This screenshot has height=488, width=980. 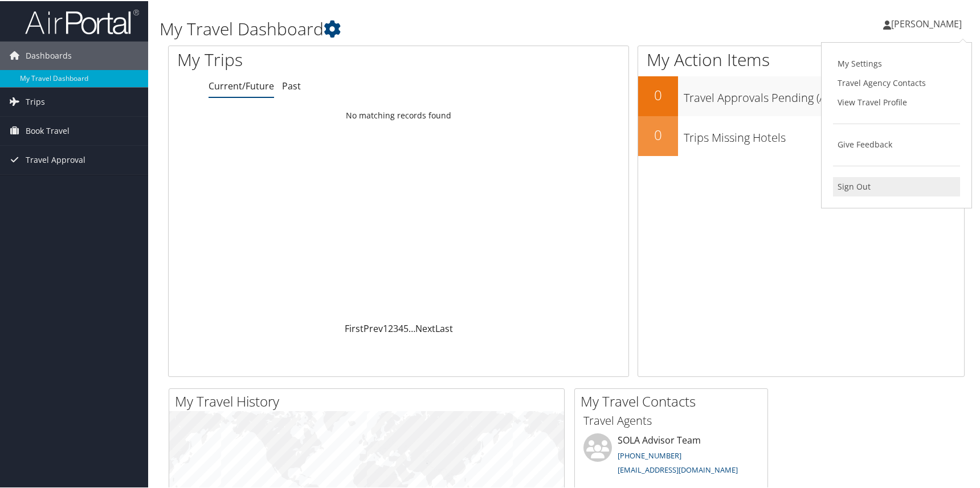 I want to click on span: Trips, so click(x=35, y=101).